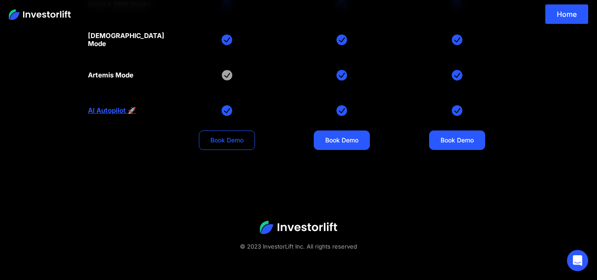  What do you see at coordinates (577, 260) in the screenshot?
I see `div: Open Intercom Messenger` at bounding box center [577, 260].